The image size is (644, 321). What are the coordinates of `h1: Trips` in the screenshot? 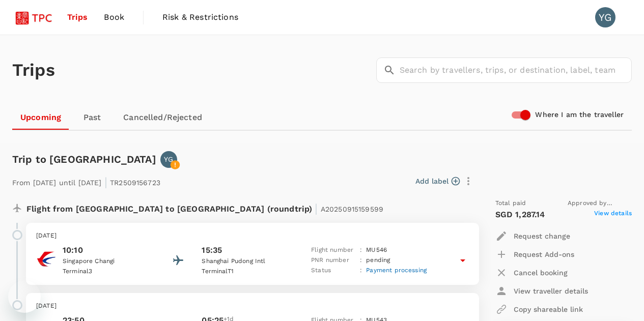 It's located at (34, 70).